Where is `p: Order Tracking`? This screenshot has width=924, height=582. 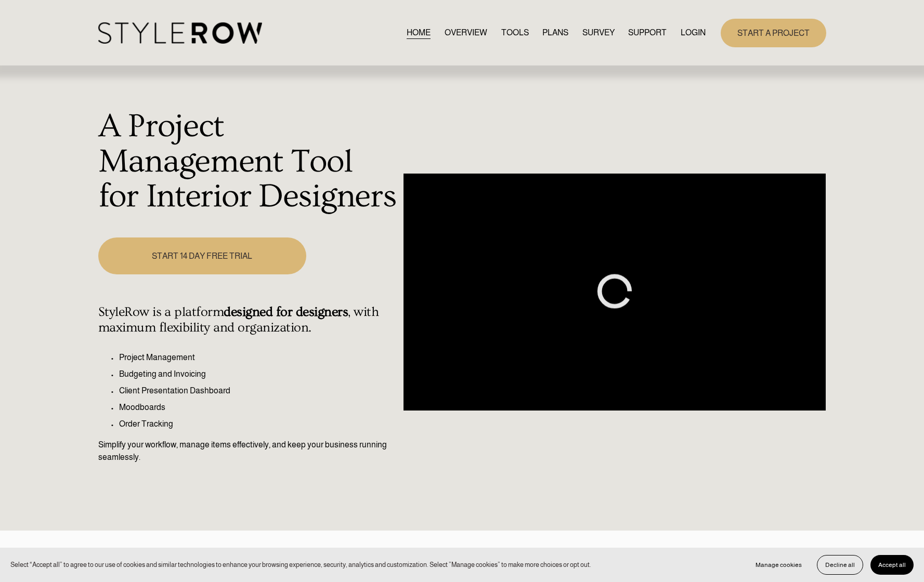 p: Order Tracking is located at coordinates (258, 424).